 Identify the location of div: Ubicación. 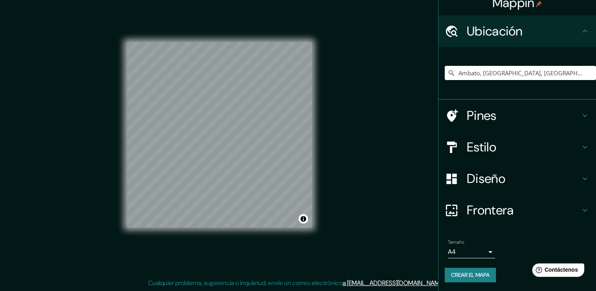
(517, 31).